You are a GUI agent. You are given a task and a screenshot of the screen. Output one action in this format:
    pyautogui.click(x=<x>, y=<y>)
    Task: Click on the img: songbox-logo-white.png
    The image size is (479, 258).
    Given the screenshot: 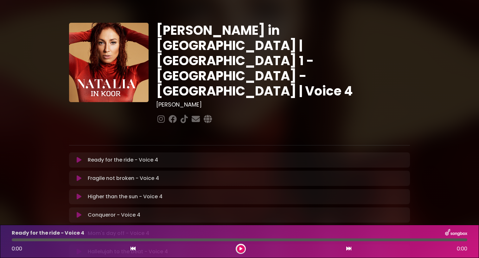 What is the action you would take?
    pyautogui.click(x=456, y=233)
    